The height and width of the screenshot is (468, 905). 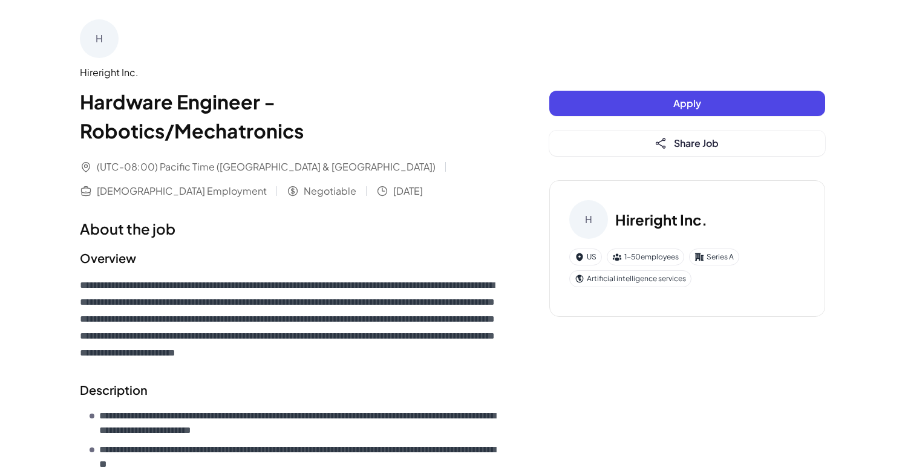 What do you see at coordinates (585, 257) in the screenshot?
I see `div: US` at bounding box center [585, 257].